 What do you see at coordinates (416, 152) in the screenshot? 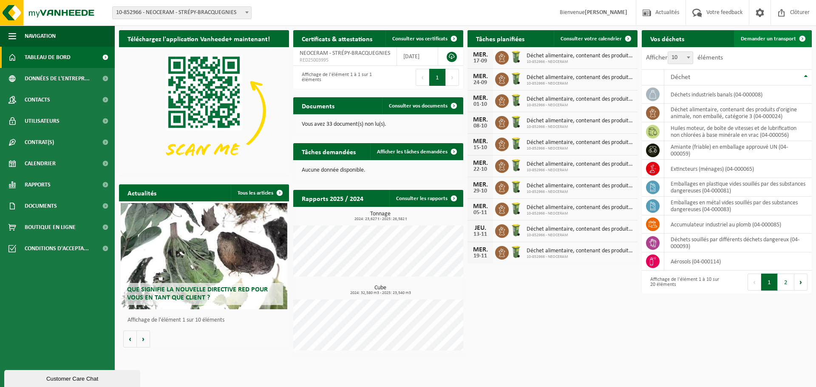
I see `a: Afficher les tâches demandées` at bounding box center [416, 152].